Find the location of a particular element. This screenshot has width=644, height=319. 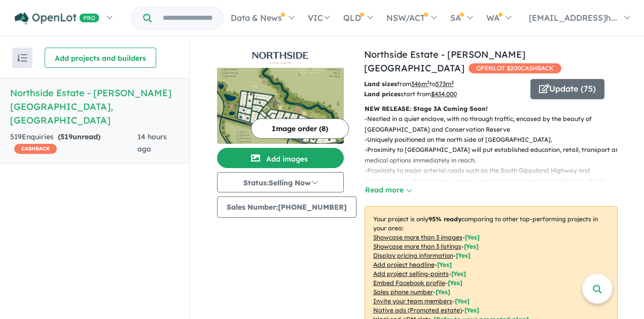

u: Add project selling-points is located at coordinates (411, 274).